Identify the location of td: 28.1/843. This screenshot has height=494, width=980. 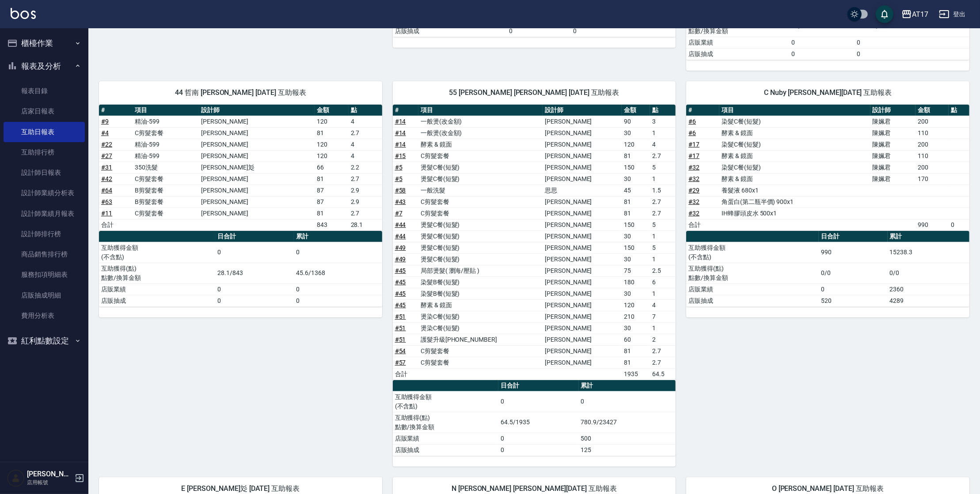
(254, 273).